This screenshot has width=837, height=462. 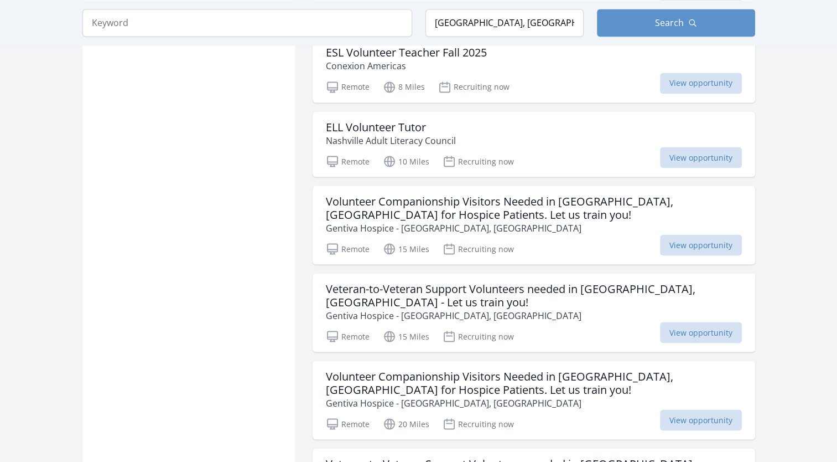 What do you see at coordinates (406, 53) in the screenshot?
I see `h3: ESL Volunteer Teacher Fall 2025` at bounding box center [406, 53].